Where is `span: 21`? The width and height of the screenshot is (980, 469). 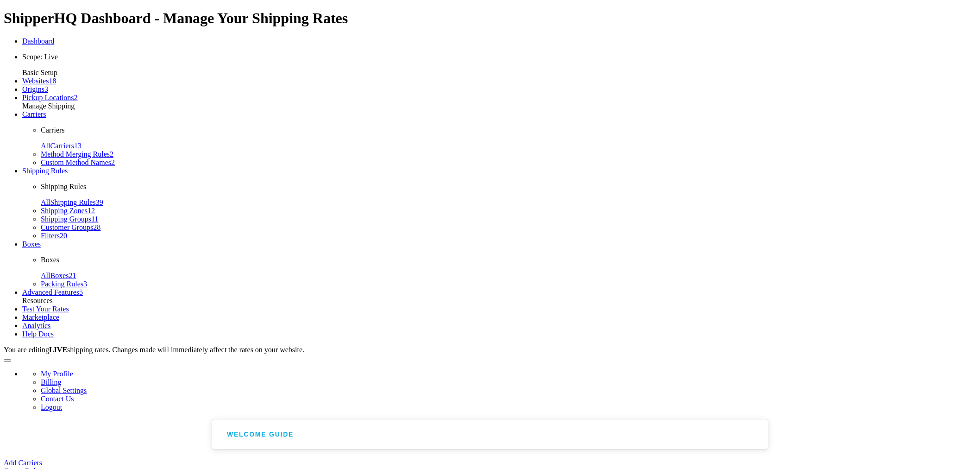 span: 21 is located at coordinates (72, 275).